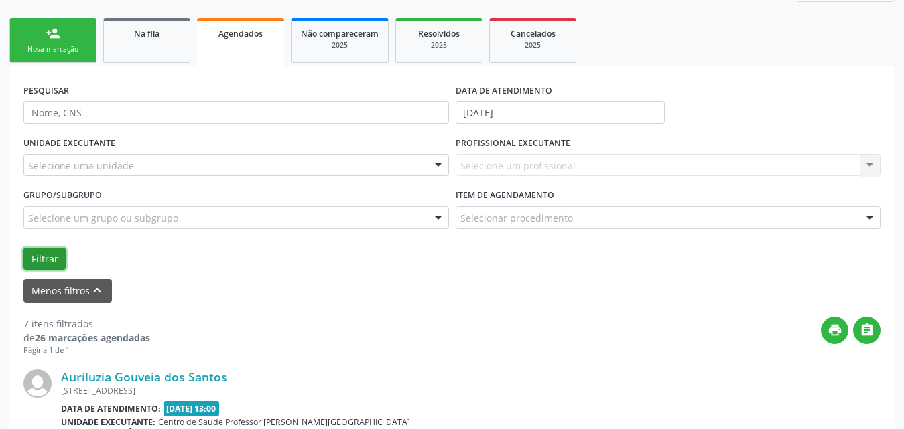 The image size is (904, 429). What do you see at coordinates (103, 218) in the screenshot?
I see `span: Selecione um grupo ou subgrupo` at bounding box center [103, 218].